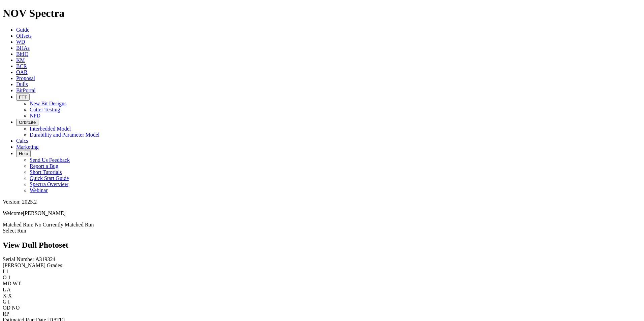  What do you see at coordinates (8, 289) in the screenshot?
I see `span: A` at bounding box center [8, 289].